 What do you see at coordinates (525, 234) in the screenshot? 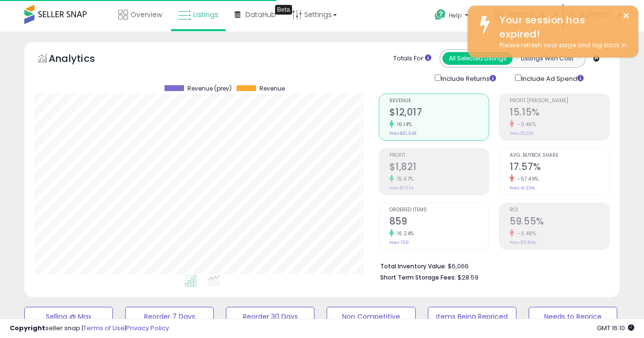
I see `small: -0.48%` at bounding box center [525, 234].